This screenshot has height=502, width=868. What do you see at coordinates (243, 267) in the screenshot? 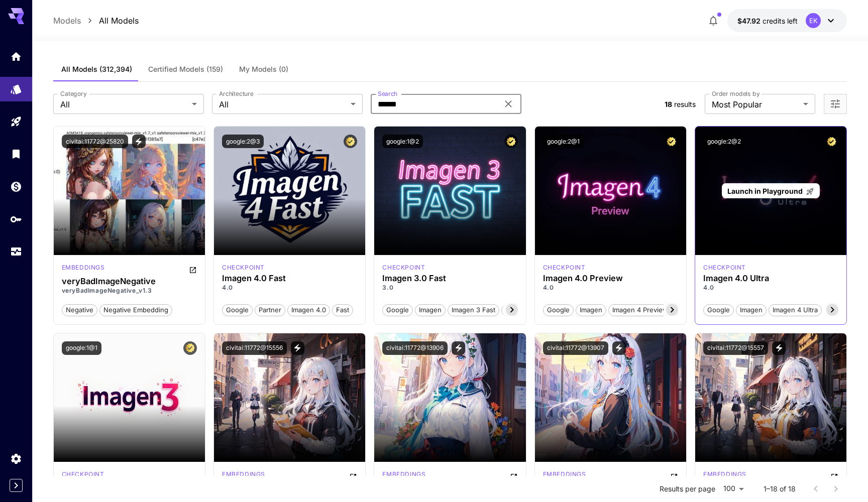
I see `div: imagen4fast` at bounding box center [243, 267].